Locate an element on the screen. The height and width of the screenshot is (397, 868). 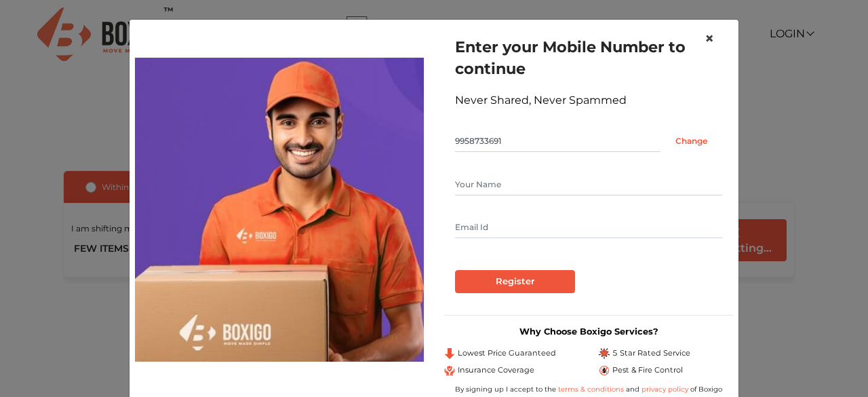
input: Email Id is located at coordinates (589, 228).